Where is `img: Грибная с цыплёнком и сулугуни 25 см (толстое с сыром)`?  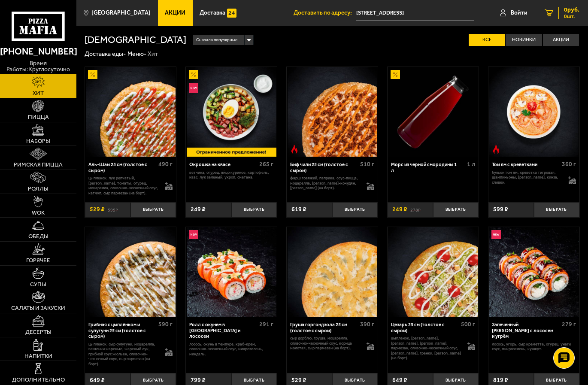 img: Грибная с цыплёнком и сулугуни 25 см (толстое с сыром) is located at coordinates (131, 272).